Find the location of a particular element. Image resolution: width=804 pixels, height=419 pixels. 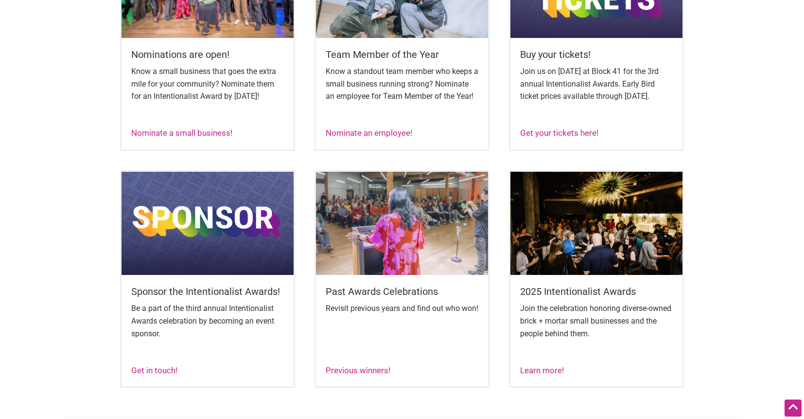

p: Know a small business that goes the extra mile for your community? Nominate them for an Intention... is located at coordinates (208, 84).